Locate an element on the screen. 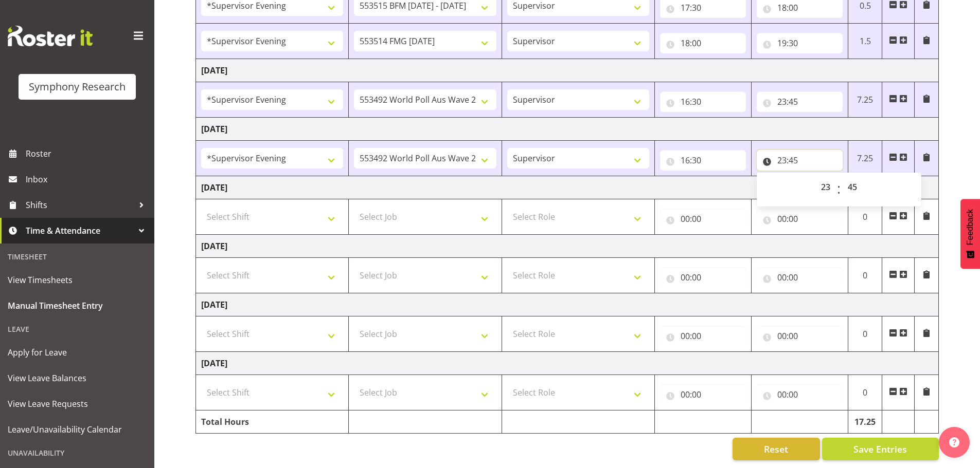 This screenshot has width=980, height=468. span: Feedback is located at coordinates (970, 227).